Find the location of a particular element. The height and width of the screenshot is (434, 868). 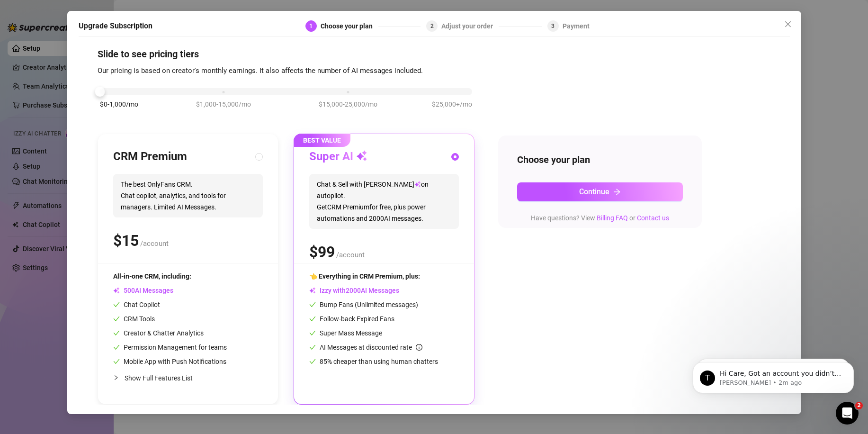

span: Permission Management for teams is located at coordinates (170, 347).